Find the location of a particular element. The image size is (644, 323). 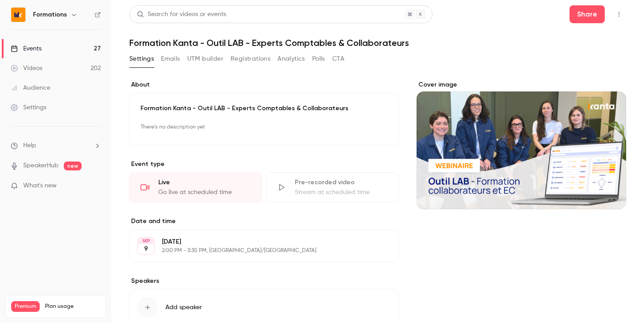

span: Help is located at coordinates (30, 146).